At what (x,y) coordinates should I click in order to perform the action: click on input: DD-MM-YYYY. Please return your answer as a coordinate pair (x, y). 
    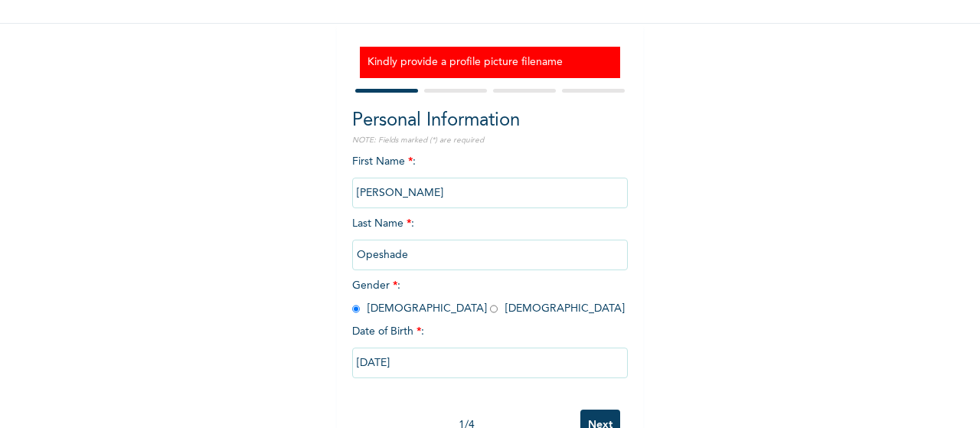
    Looking at the image, I should click on (490, 363).